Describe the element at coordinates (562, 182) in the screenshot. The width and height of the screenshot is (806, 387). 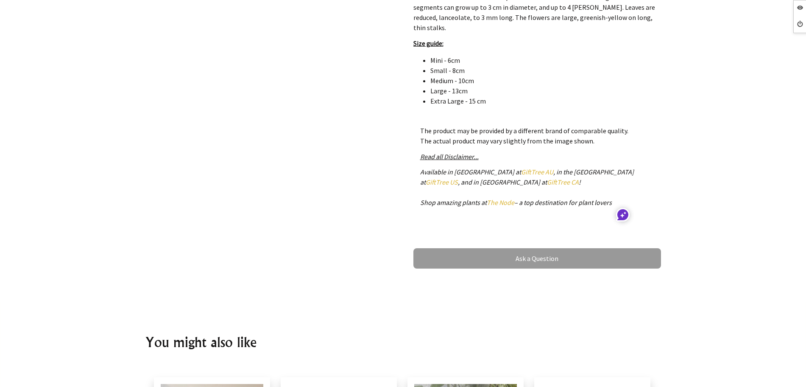
I see `a: GiftTree CA` at that location.